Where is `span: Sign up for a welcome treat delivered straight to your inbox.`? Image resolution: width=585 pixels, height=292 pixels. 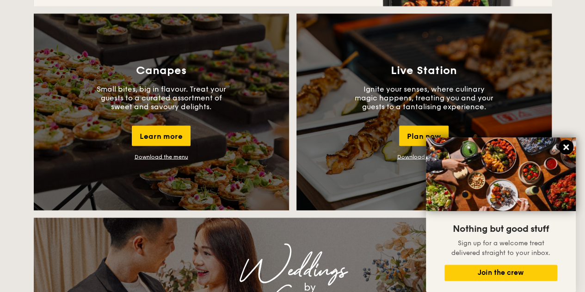
span: Sign up for a welcome treat delivered straight to your inbox. is located at coordinates (501, 248).